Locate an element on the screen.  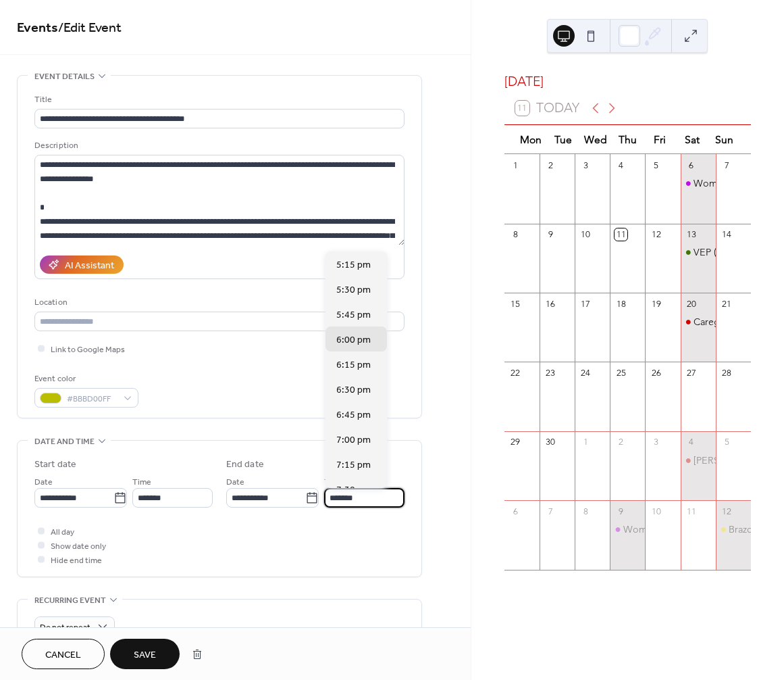
span: Save is located at coordinates (145, 655).